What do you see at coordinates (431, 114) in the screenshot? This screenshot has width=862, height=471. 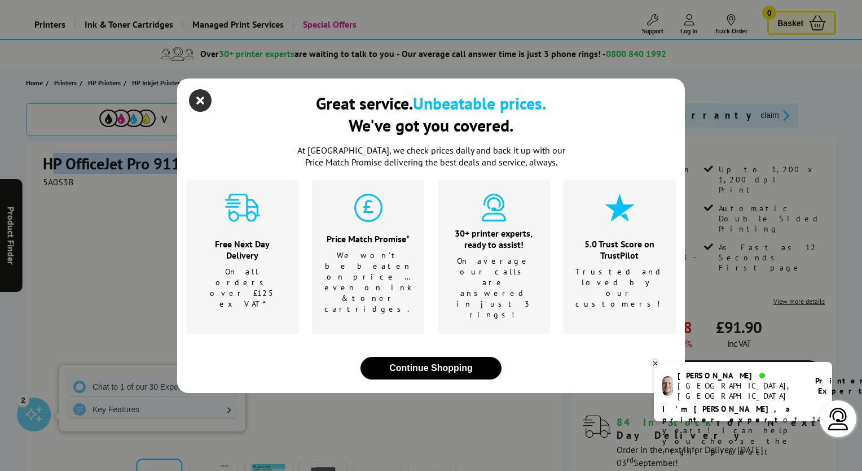 I see `div: Great service. We've got you covered.` at bounding box center [431, 114].